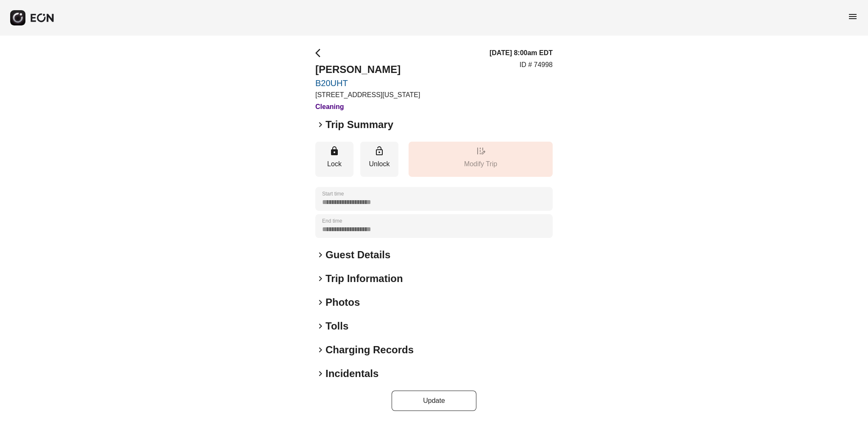 This screenshot has height=447, width=868. What do you see at coordinates (367, 107) in the screenshot?
I see `h3: Cleaning` at bounding box center [367, 107].